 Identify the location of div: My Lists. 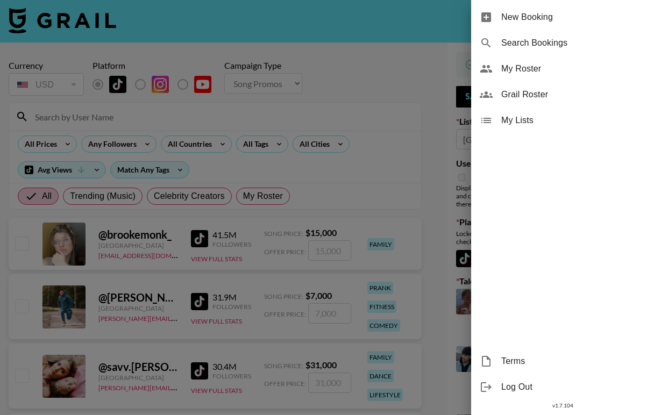
(563, 121).